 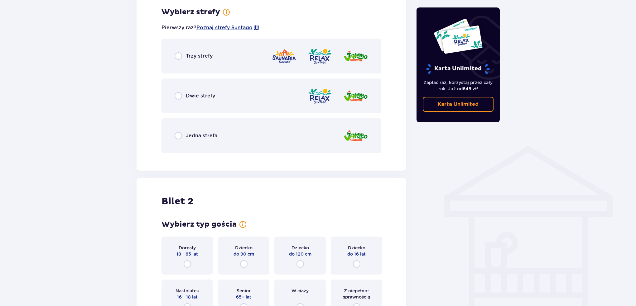 I want to click on p: Dorosły, so click(x=187, y=248).